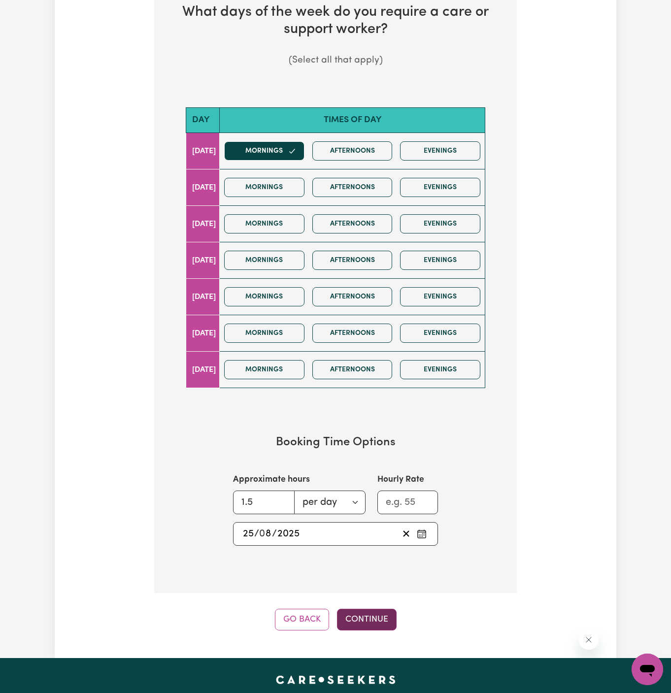  Describe the element at coordinates (367, 620) in the screenshot. I see `button: Continue` at that location.